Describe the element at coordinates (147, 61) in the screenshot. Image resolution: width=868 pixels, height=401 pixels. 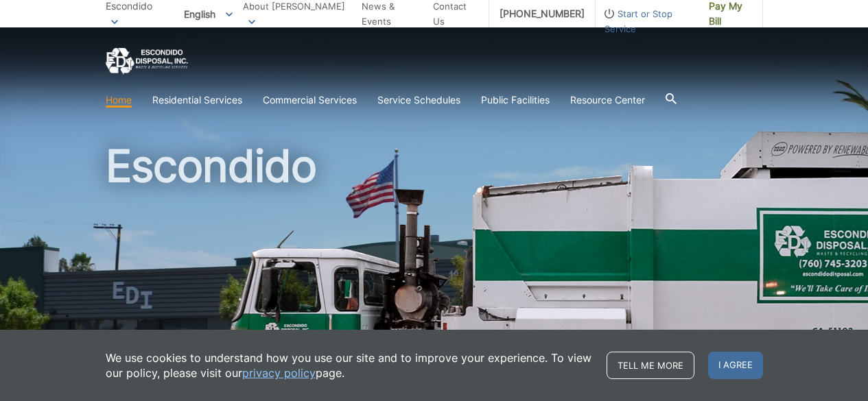
I see `a: EDCD logo. Return to the homepage.` at that location.